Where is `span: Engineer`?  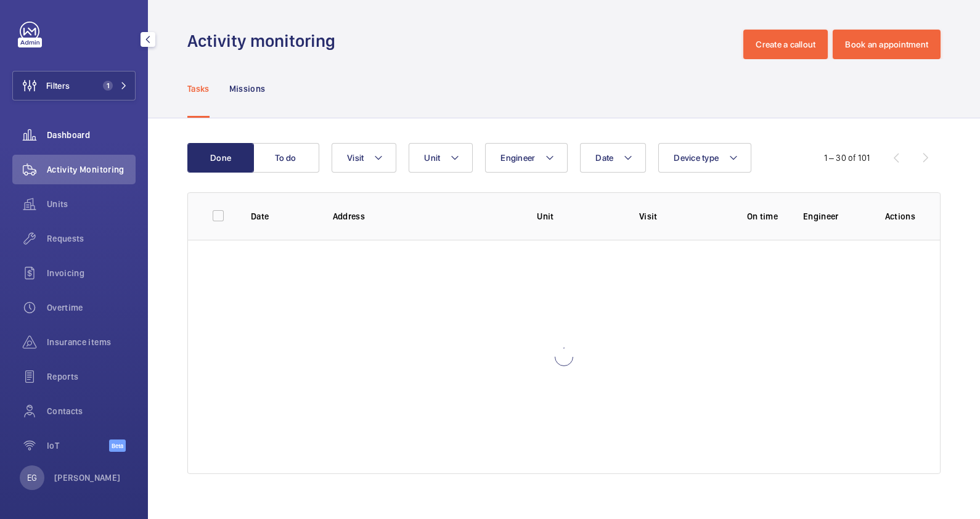 span: Engineer is located at coordinates (518, 158).